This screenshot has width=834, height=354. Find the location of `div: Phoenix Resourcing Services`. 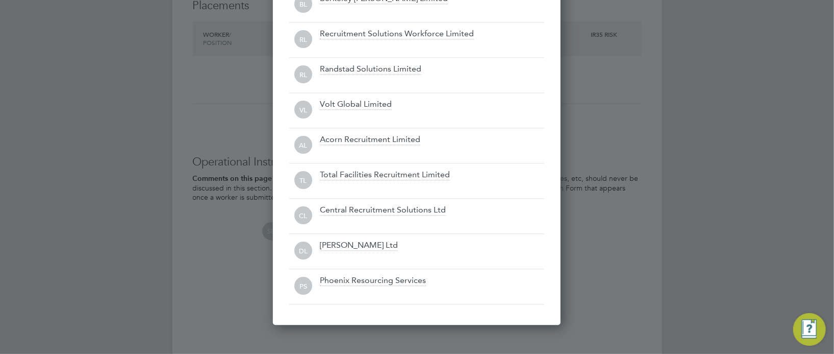

div: Phoenix Resourcing Services is located at coordinates (373, 281).